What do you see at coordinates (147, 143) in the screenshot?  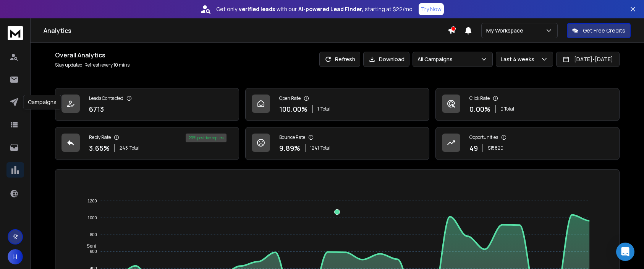 I see `a: Reply Rate3.65%245Total20% positive replies` at bounding box center [147, 143].